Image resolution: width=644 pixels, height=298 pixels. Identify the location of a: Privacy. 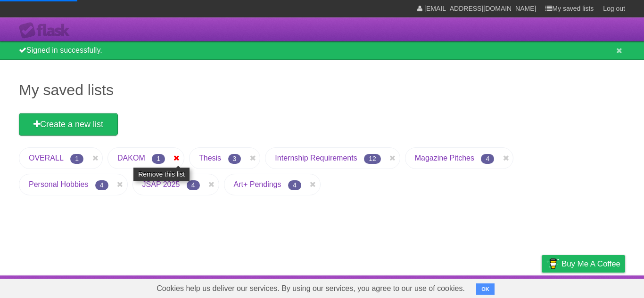
(541, 286).